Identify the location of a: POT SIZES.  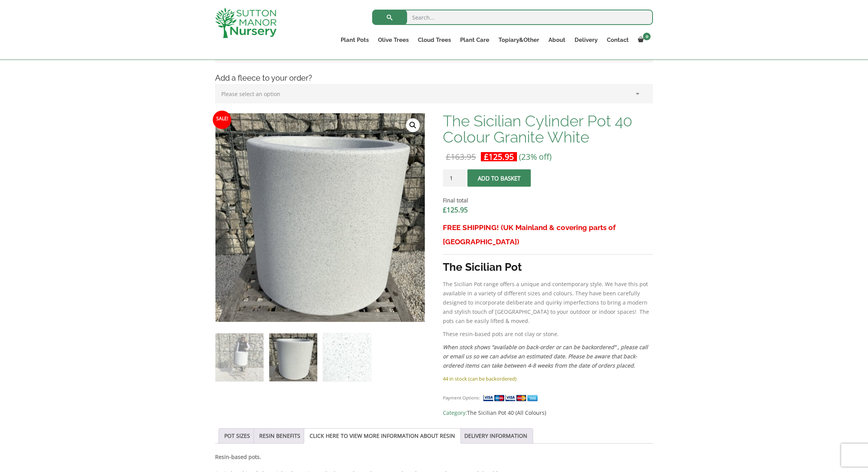
(237, 436).